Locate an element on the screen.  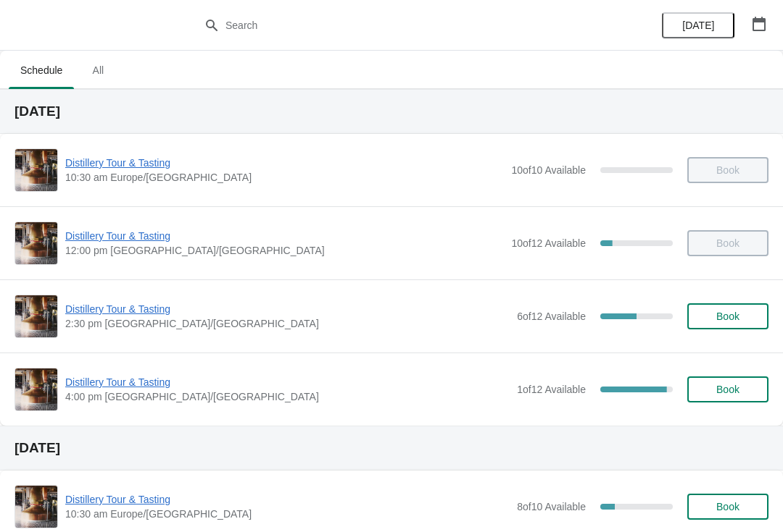
span: All is located at coordinates (98, 70).